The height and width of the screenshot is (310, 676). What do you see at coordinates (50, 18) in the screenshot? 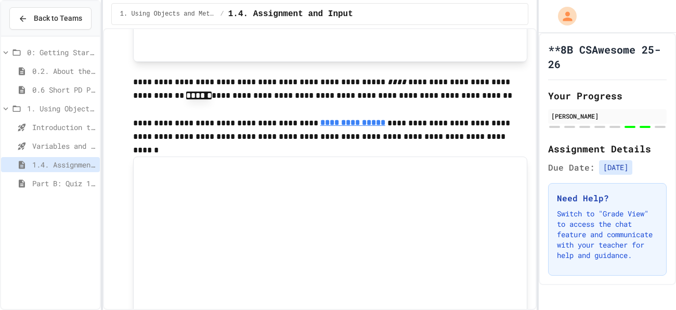
I see `button: Back to Teams` at bounding box center [50, 18].